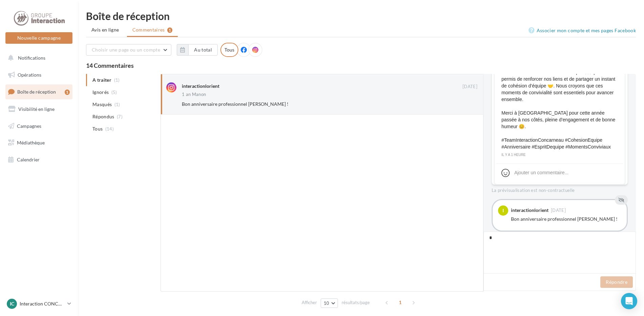  Describe the element at coordinates (67, 92) in the screenshot. I see `div: 1` at that location.